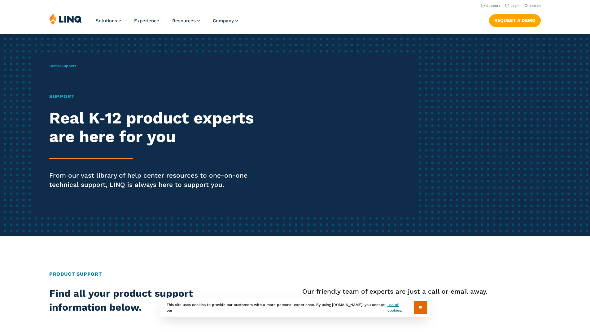 The width and height of the screenshot is (590, 332). Describe the element at coordinates (512, 6) in the screenshot. I see `a: Login` at that location.